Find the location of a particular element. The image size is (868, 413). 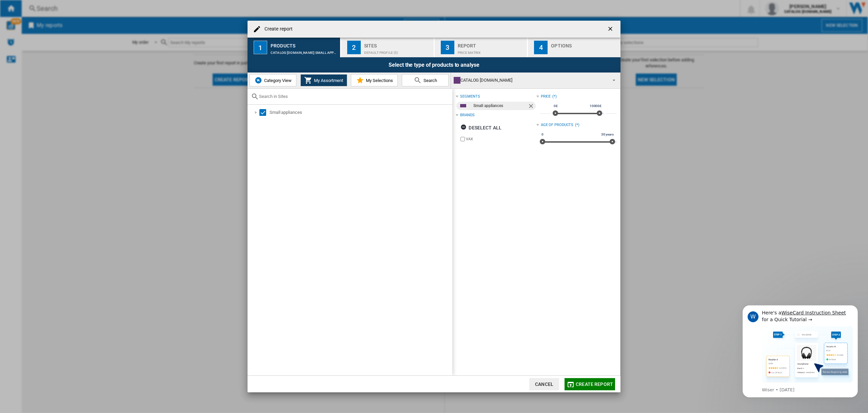

div: 1 is located at coordinates (261, 48).